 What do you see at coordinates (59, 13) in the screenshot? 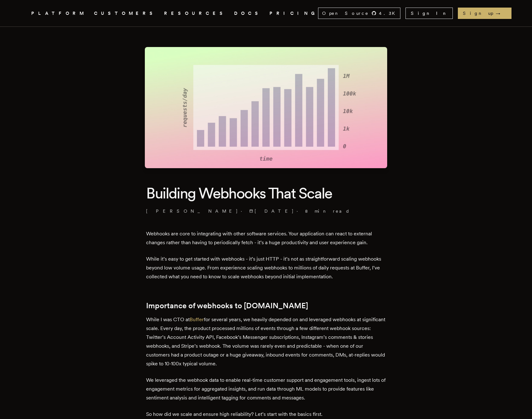
I see `span: PLATFORM` at bounding box center [59, 13].